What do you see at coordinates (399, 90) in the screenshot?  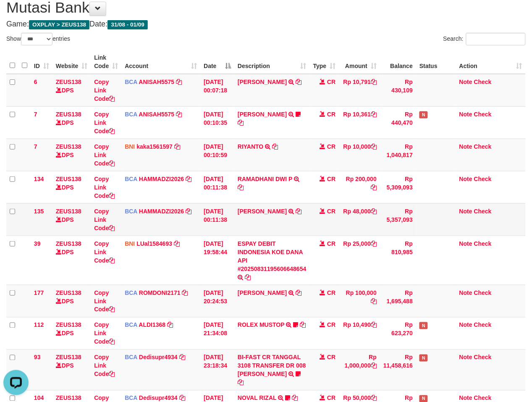 I see `td: Rp 430,109` at bounding box center [399, 90].